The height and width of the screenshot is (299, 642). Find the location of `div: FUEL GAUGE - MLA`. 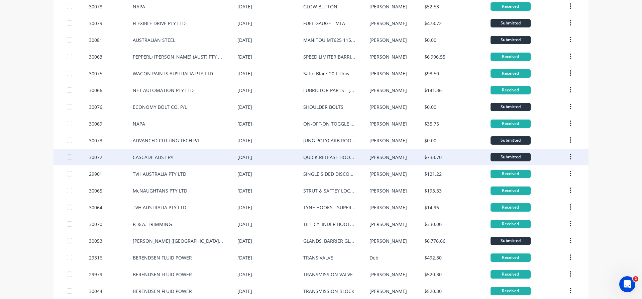

div: FUEL GAUGE - MLA is located at coordinates (324, 23).